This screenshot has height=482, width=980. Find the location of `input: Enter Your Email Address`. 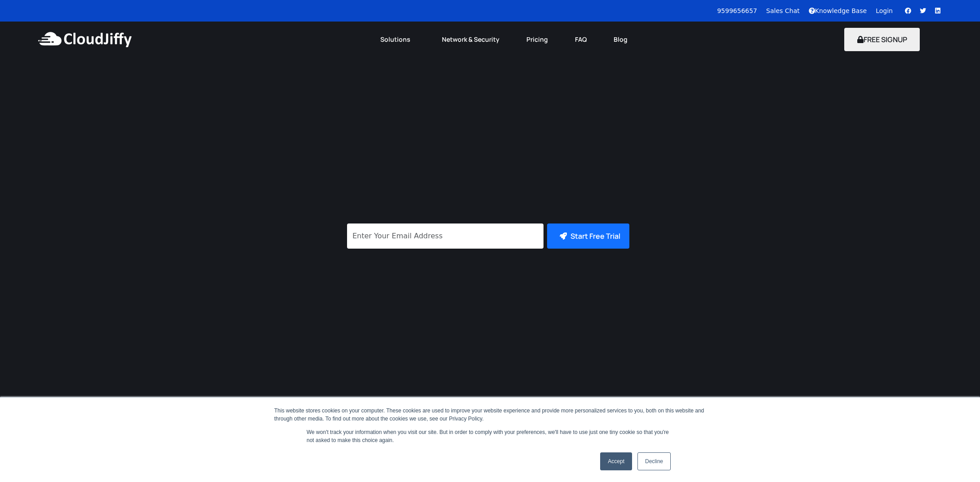

input: Enter Your Email Address is located at coordinates (445, 236).